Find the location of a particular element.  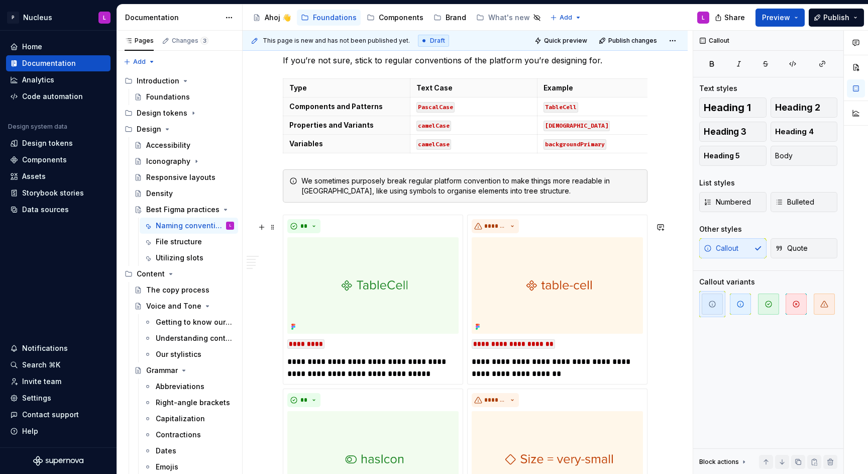

code: backgroundPrimary is located at coordinates (575, 144).